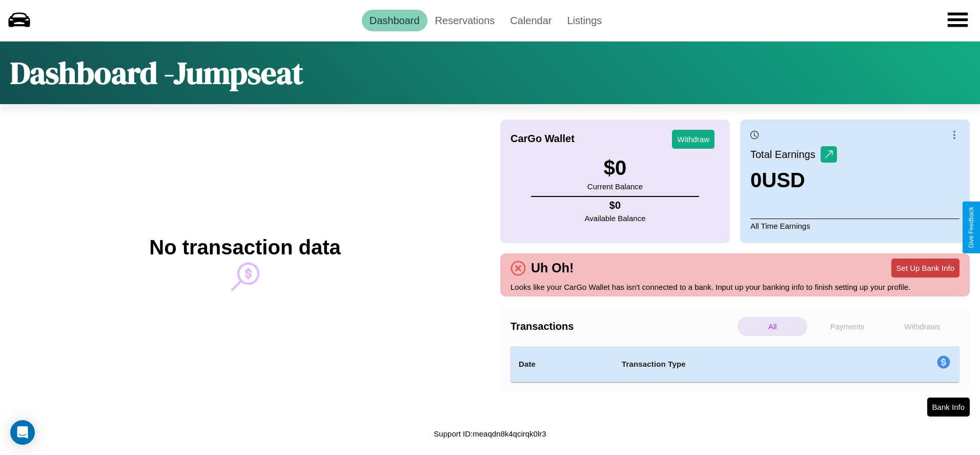  I want to click on h3: $ 0, so click(615, 168).